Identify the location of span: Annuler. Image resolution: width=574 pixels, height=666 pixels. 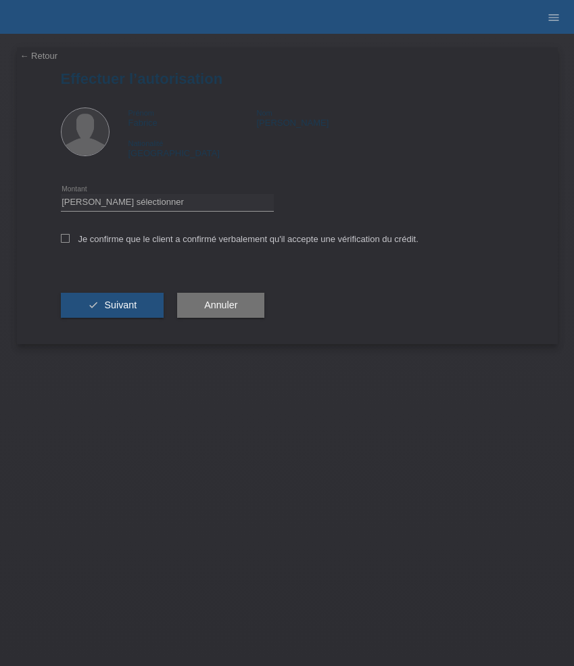
(220, 305).